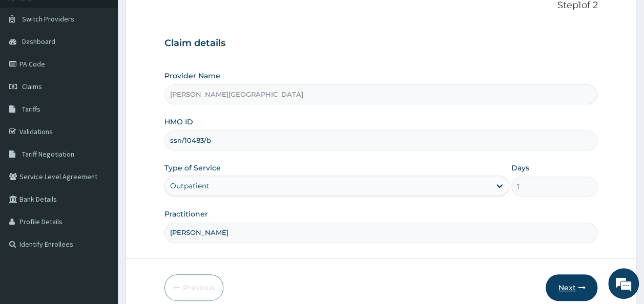 This screenshot has width=644, height=304. What do you see at coordinates (100, 140) in the screenshot?
I see `span: We're online!` at bounding box center [100, 140].